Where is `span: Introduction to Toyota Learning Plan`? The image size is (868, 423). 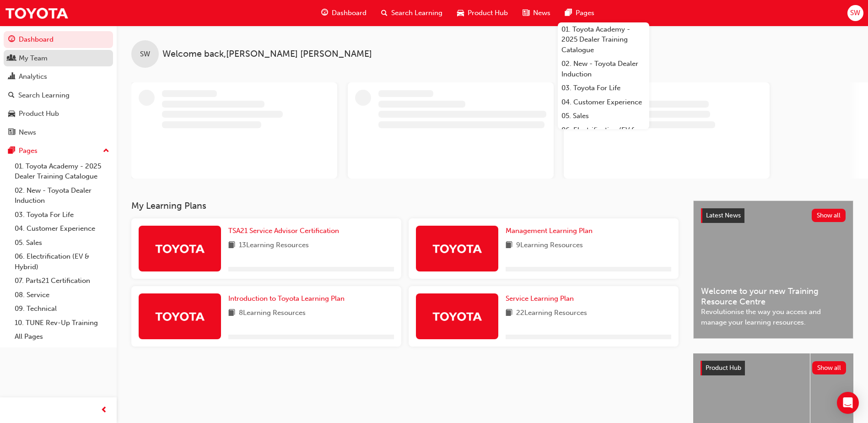 span: Introduction to Toyota Learning Plan is located at coordinates (287, 299).